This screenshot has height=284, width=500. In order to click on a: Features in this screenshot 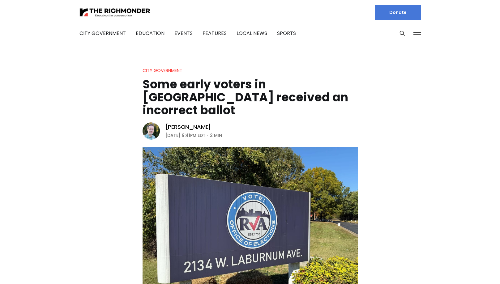, I will do `click(215, 33)`.